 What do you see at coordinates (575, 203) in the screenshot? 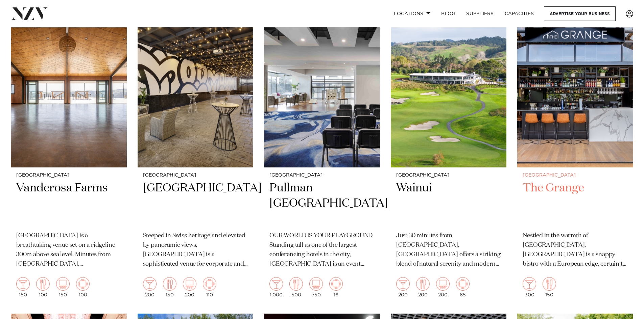
I see `h2: The Grange` at bounding box center [575, 203].